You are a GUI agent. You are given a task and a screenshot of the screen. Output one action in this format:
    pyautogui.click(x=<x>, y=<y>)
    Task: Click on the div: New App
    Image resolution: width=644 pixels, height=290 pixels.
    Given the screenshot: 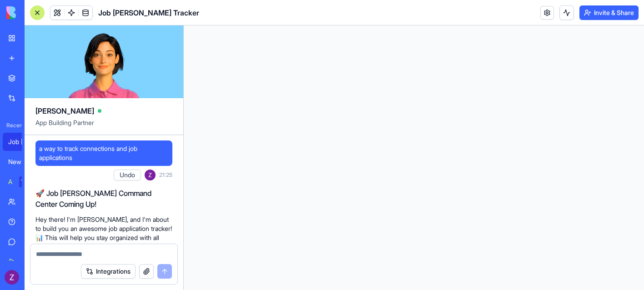 What is the action you would take?
    pyautogui.click(x=21, y=162)
    